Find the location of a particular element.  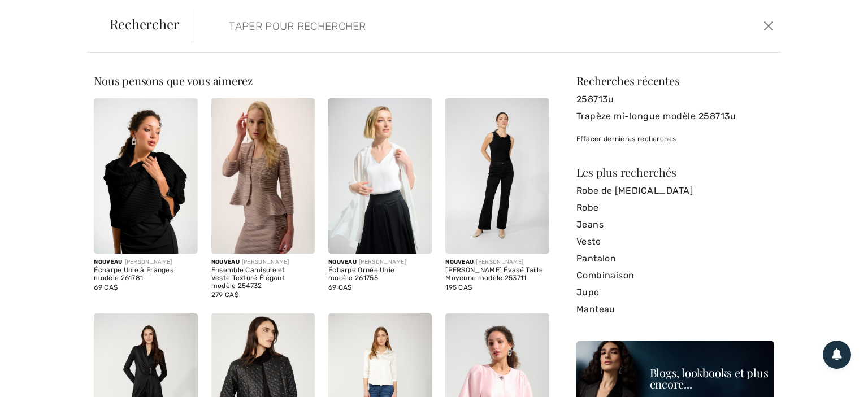

a: Écharpe Unie à Franges modèle 261781. Black is located at coordinates (145, 176).